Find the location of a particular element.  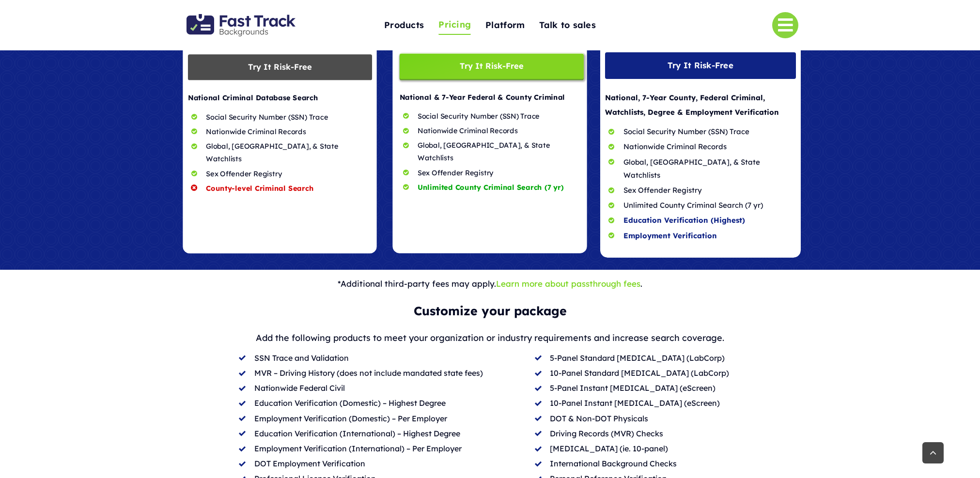

b: Customize your package is located at coordinates (490, 310).